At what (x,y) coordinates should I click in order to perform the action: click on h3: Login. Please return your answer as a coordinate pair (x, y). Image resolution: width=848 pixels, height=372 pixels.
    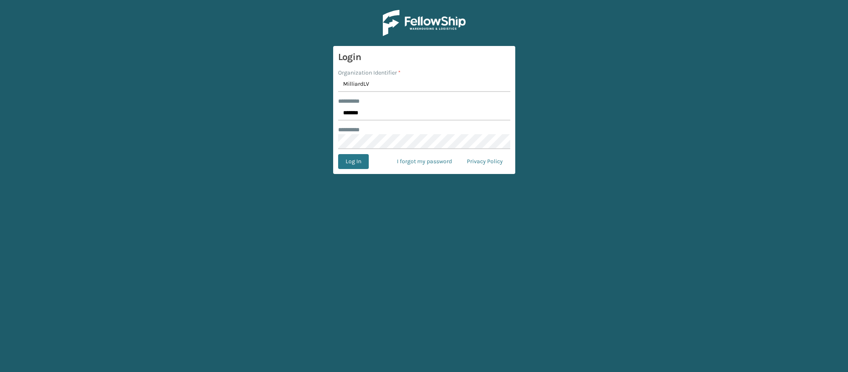
    Looking at the image, I should click on (424, 57).